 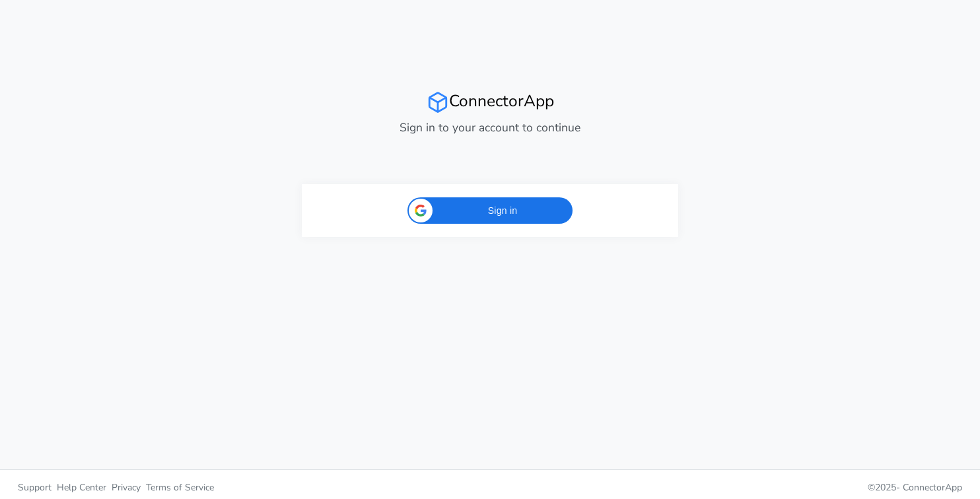 What do you see at coordinates (932, 487) in the screenshot?
I see `span: ConnectorApp` at bounding box center [932, 487].